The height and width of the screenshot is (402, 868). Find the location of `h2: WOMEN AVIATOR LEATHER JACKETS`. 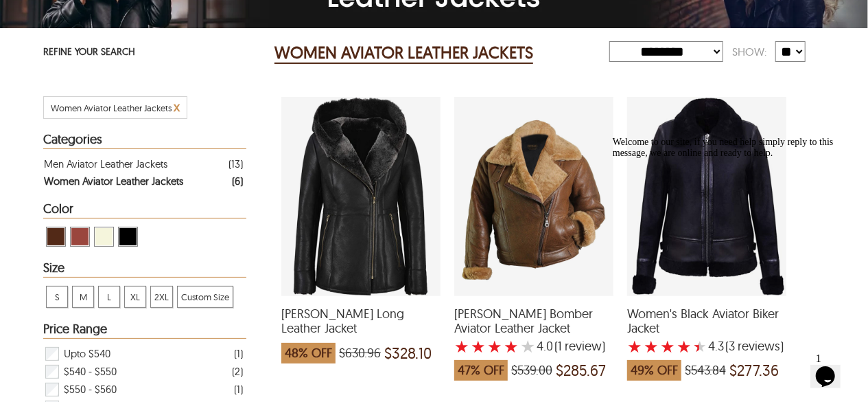

h2: WOMEN AVIATOR LEATHER JACKETS is located at coordinates (403, 53).